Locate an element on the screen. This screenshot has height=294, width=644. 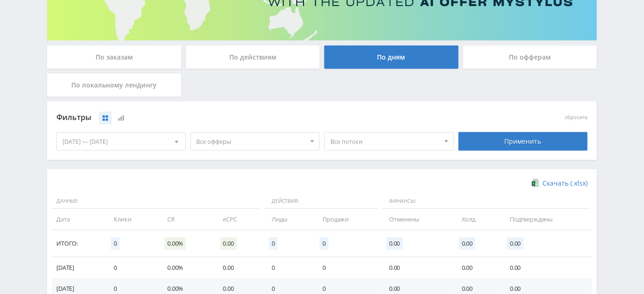
td: Дата is located at coordinates (78, 219).